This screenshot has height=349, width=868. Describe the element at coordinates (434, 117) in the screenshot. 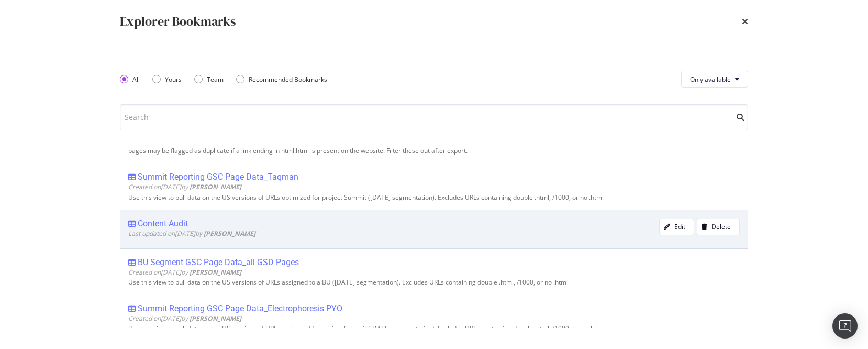

I see `input: Search` at that location.